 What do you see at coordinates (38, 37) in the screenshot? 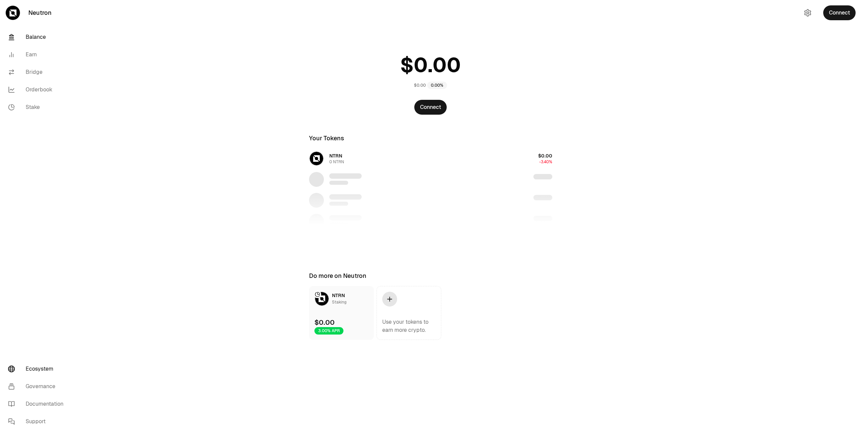
I see `a: Balance` at bounding box center [38, 37].